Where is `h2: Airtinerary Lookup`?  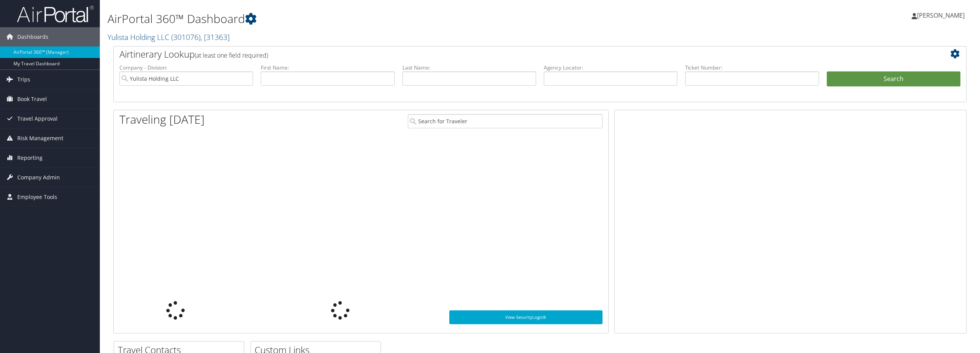
h2: Airtinerary Lookup is located at coordinates (504, 54).